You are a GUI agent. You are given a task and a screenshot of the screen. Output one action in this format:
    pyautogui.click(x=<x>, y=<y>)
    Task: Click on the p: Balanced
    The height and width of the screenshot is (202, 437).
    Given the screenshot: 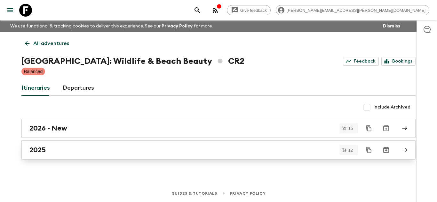 What is the action you would take?
    pyautogui.click(x=33, y=72)
    